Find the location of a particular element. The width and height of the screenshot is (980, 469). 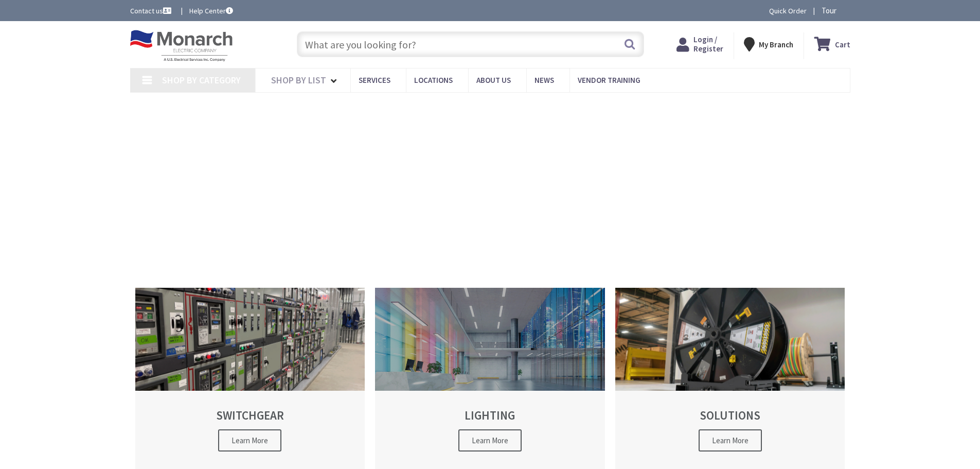

a: Quick Order is located at coordinates (788, 11).